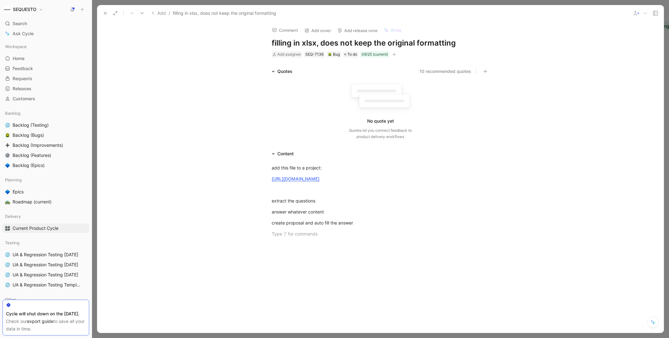  What do you see at coordinates (334, 54) in the screenshot?
I see `div: 🪲Bug` at bounding box center [334, 54].